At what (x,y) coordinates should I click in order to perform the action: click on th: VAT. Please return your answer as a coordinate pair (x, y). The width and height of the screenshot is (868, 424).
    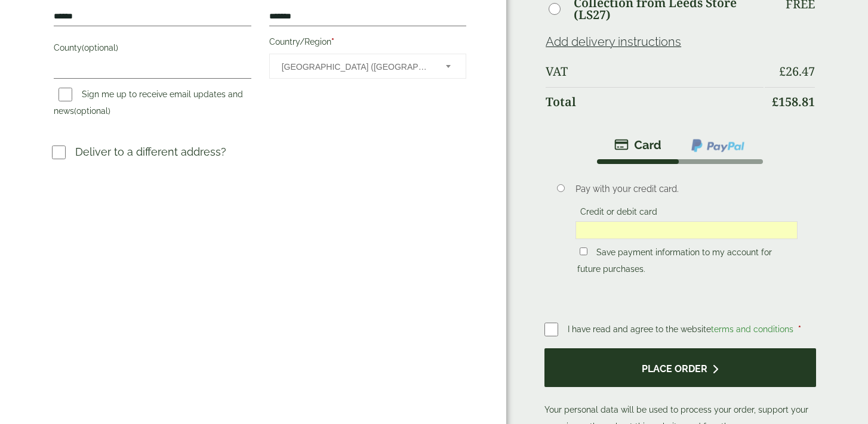
    Looking at the image, I should click on (654, 71).